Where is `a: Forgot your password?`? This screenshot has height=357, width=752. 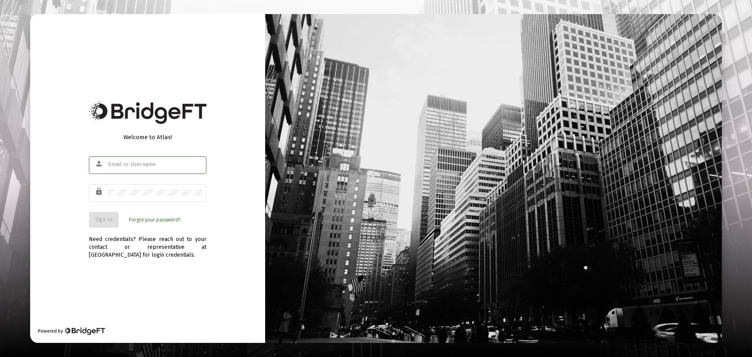
a: Forgot your password? is located at coordinates (155, 220).